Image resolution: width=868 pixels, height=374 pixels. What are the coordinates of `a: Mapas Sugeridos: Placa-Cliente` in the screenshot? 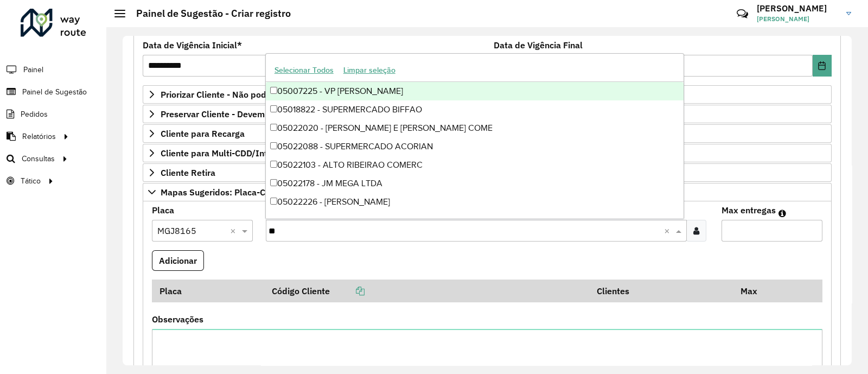 It's located at (487, 192).